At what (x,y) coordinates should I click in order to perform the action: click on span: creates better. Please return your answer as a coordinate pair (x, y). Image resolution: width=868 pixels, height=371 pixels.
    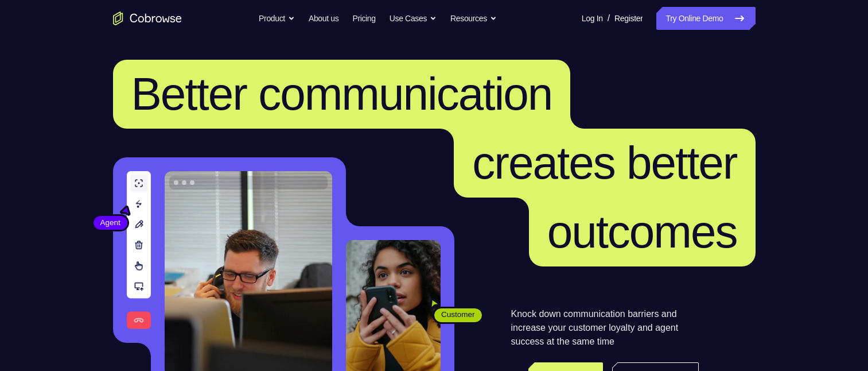
    Looking at the image, I should click on (604, 162).